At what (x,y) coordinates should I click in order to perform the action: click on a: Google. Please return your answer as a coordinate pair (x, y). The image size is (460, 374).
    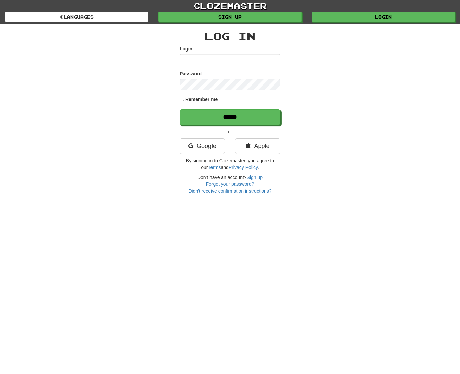
    Looking at the image, I should click on (202, 146).